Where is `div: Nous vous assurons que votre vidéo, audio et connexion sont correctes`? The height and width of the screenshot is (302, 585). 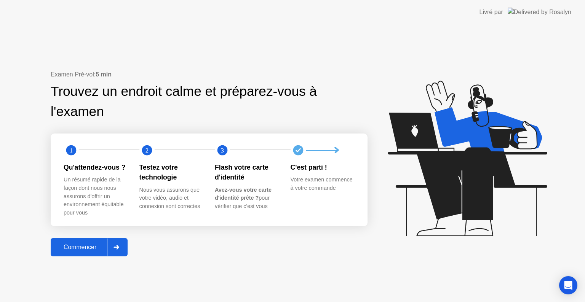
div: Nous vous assurons que votre vidéo, audio et connexion sont correctes is located at coordinates (171, 198).